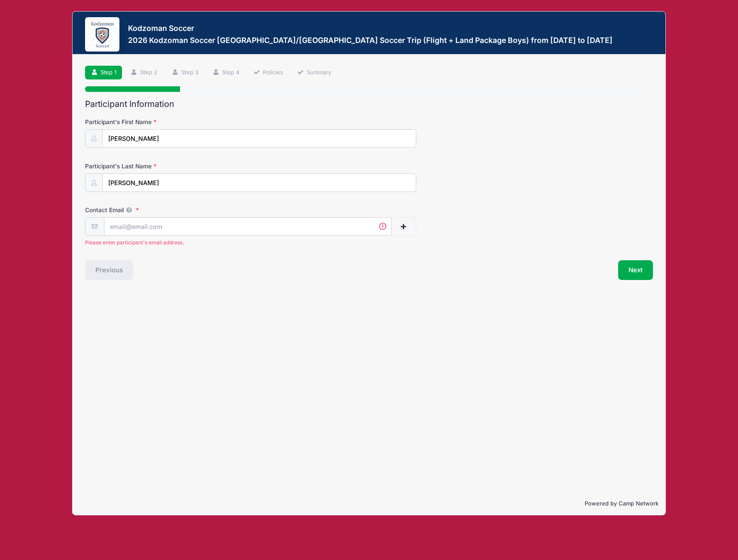 The width and height of the screenshot is (738, 560). What do you see at coordinates (314, 73) in the screenshot?
I see `a: Summary` at bounding box center [314, 73].